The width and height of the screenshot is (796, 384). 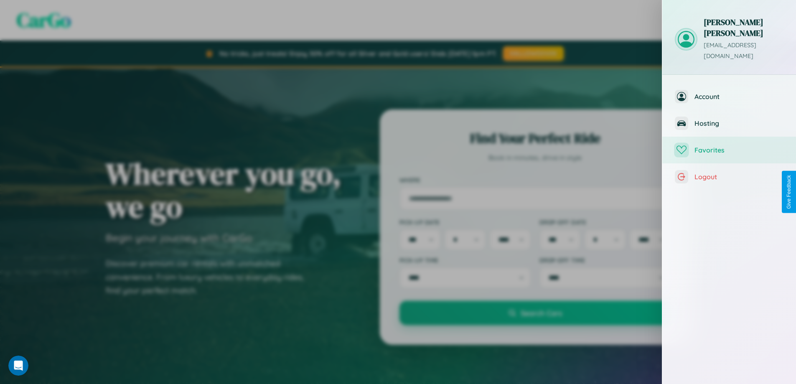 What do you see at coordinates (729, 123) in the screenshot?
I see `button: Hosting` at bounding box center [729, 123].